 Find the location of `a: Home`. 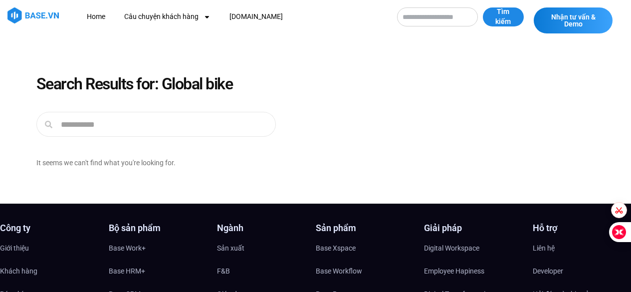

a: Home is located at coordinates (96, 16).